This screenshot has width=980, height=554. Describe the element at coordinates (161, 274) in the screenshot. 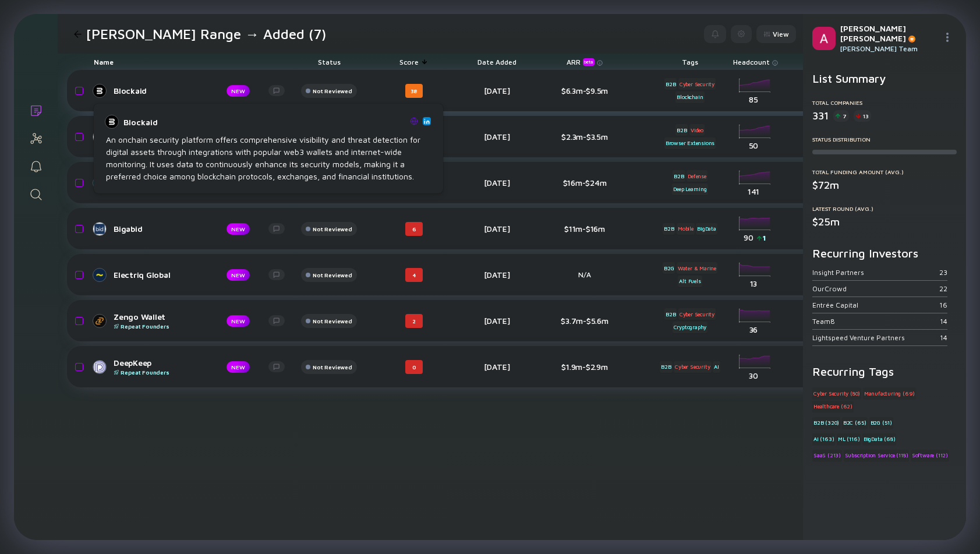

I see `div: Electriq Global` at that location.